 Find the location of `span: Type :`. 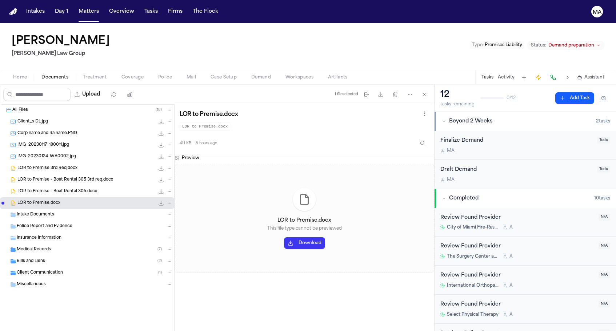

span: Type : is located at coordinates (478, 45).